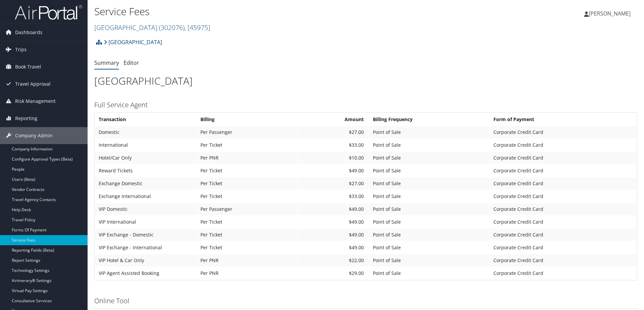 Image resolution: width=644 pixels, height=310 pixels. What do you see at coordinates (146, 132) in the screenshot?
I see `td: Domestic` at bounding box center [146, 132].